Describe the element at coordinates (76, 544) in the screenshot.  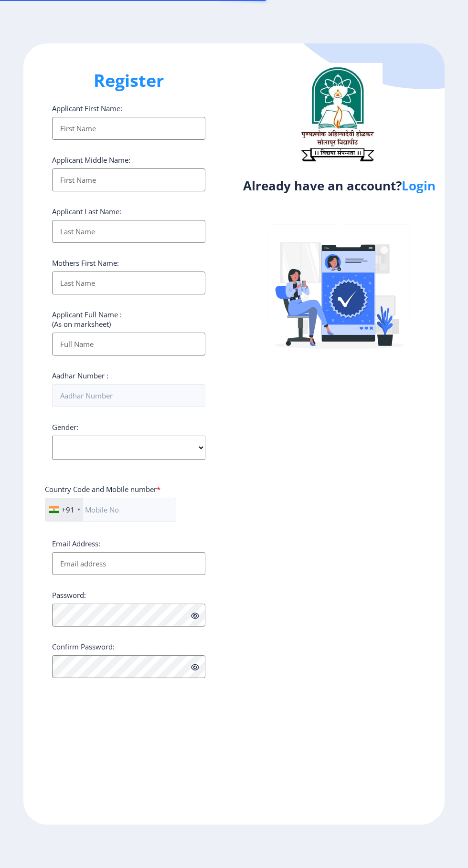
I see `label: Email Address:` at that location.